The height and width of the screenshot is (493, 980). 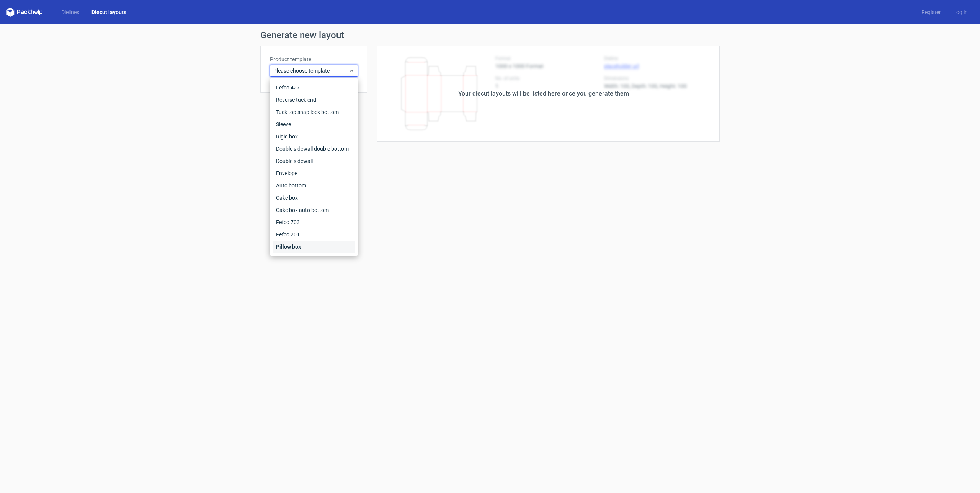 What do you see at coordinates (314, 124) in the screenshot?
I see `div: Sleeve` at bounding box center [314, 124].